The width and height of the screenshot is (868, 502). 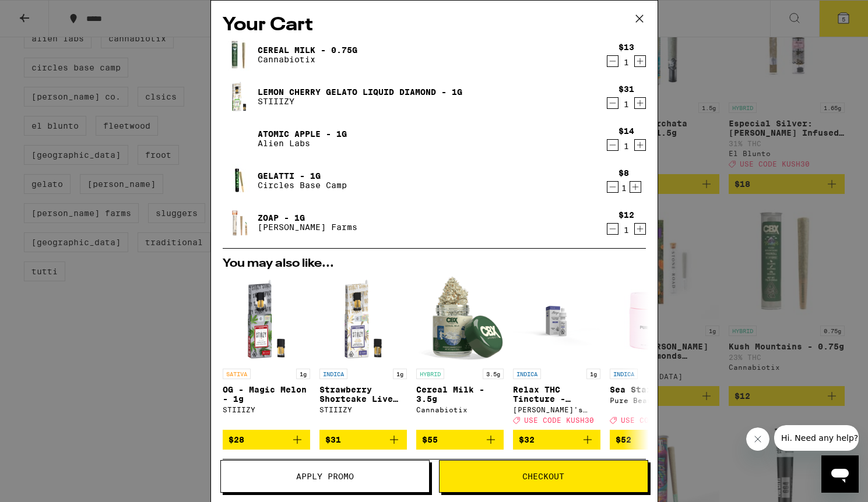 I want to click on img: Cannabiotix - Cereal Milk - 3.5g, so click(x=460, y=320).